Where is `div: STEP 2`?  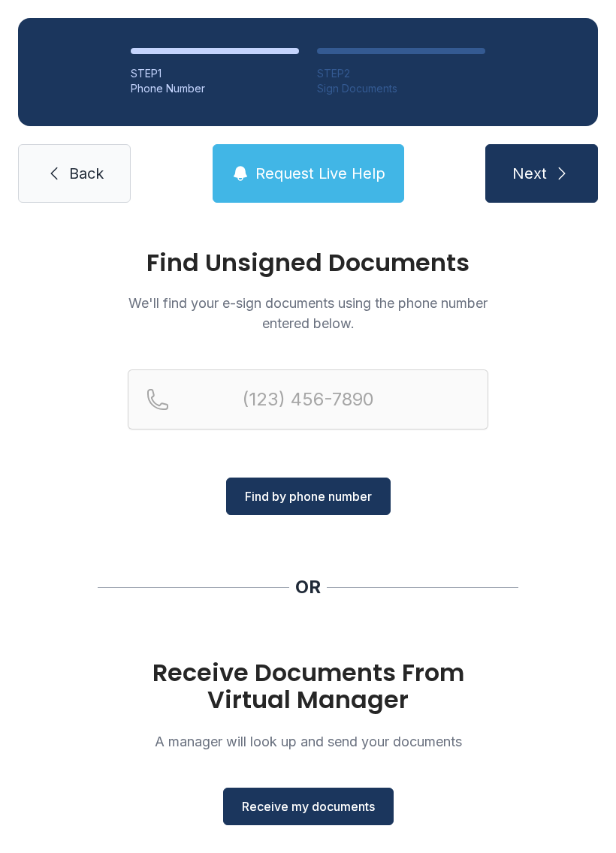
div: STEP 2 is located at coordinates (401, 74).